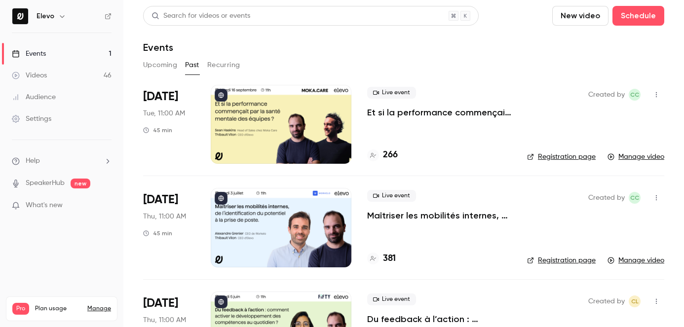 This screenshot has width=684, height=327. Describe the element at coordinates (169, 228) in the screenshot. I see `div: Jul 3 Thu, 11:00 AM (Europe/Paris)` at that location.